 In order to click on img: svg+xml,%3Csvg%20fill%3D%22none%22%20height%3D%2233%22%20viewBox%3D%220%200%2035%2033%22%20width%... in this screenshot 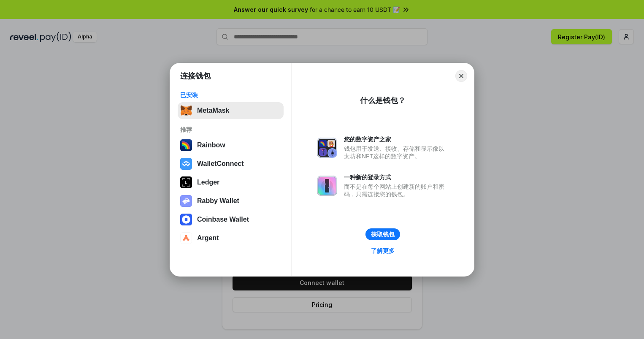, I will do `click(186, 110)`.